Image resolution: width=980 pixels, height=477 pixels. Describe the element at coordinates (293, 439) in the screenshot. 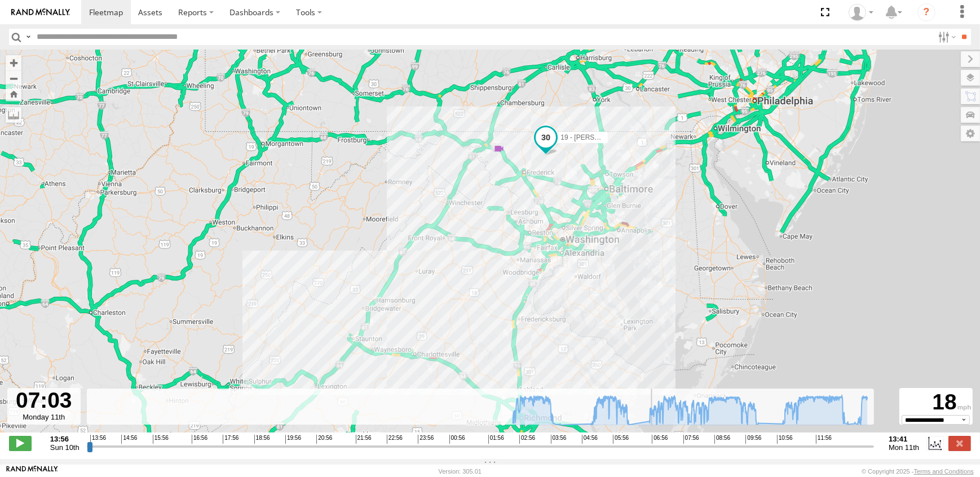

I see `span: 19:56` at that location.